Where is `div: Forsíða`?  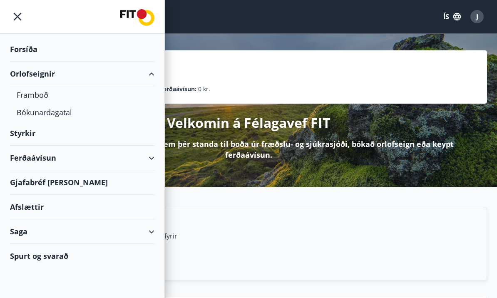 div: Forsíða is located at coordinates (82, 49).